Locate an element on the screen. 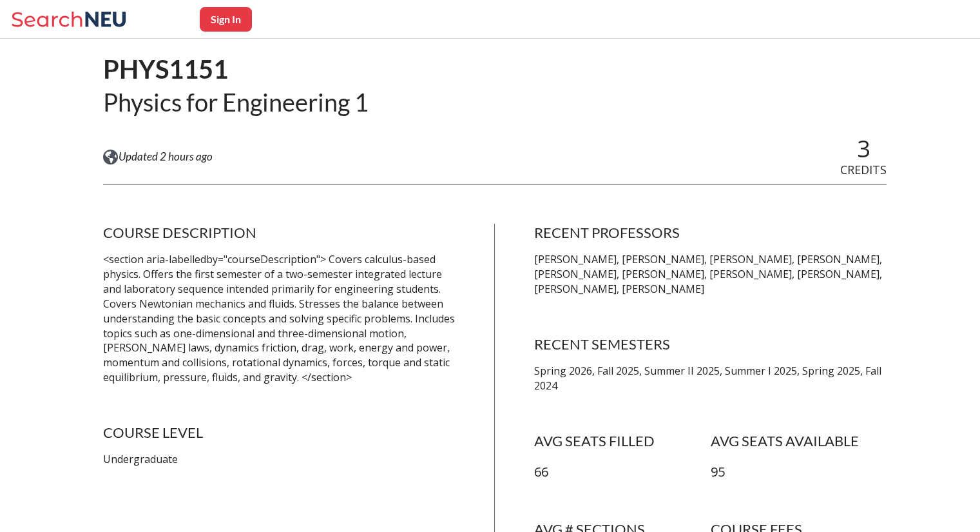  p: Spring 2026, Fall 2025, Summer II 2025, Summer I 2025, Spring 2025, Fall 2024 is located at coordinates (711, 379).